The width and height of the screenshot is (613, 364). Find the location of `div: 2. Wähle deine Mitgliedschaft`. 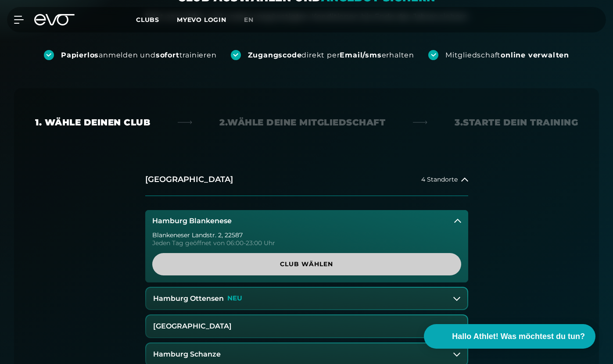

div: 2. Wähle deine Mitgliedschaft is located at coordinates (302, 122).